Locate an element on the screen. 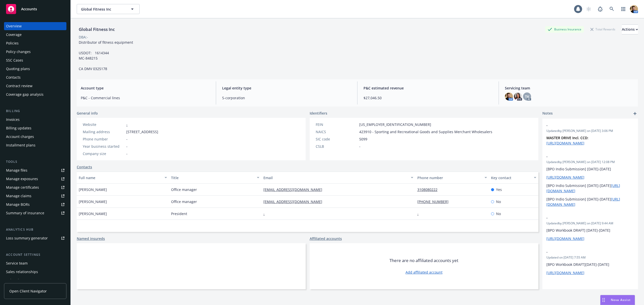 The width and height of the screenshot is (644, 305). a: Quoting plans is located at coordinates (35, 69).